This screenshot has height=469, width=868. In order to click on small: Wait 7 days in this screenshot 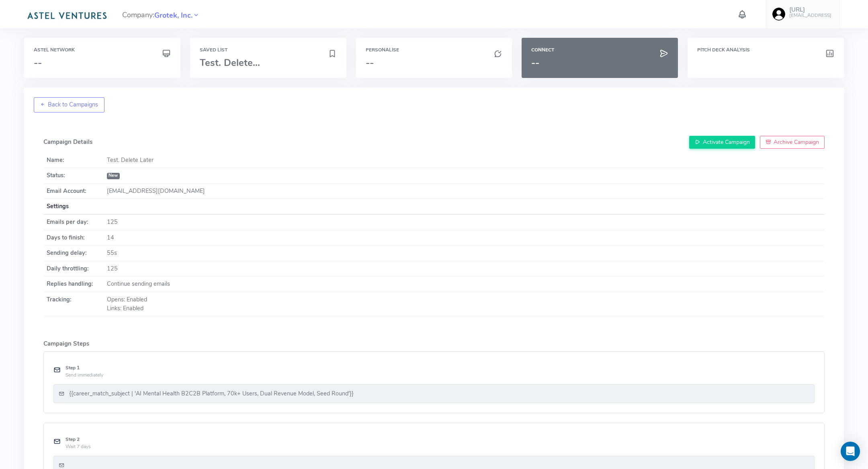, I will do `click(78, 446)`.